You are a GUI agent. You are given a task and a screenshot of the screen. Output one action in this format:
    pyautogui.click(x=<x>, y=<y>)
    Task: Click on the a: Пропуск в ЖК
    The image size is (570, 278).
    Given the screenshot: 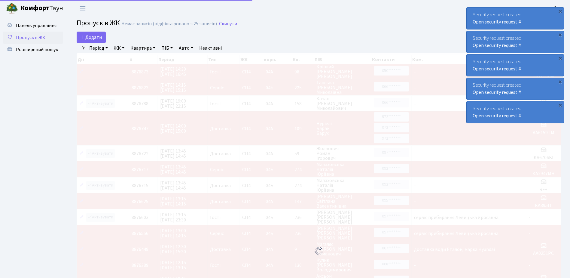 What is the action you would take?
    pyautogui.click(x=33, y=38)
    